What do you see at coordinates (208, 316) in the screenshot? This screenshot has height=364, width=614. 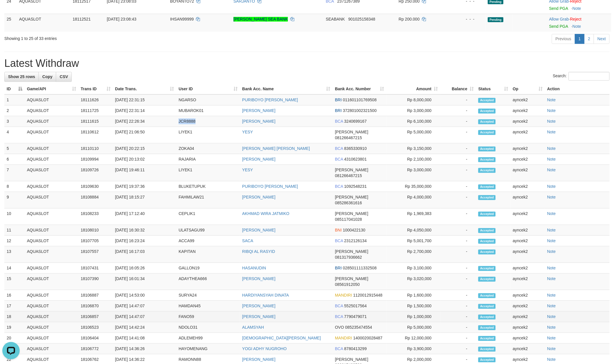 I see `td: FANO59` at bounding box center [208, 316].